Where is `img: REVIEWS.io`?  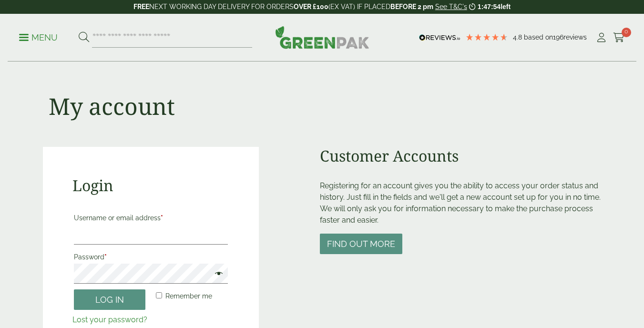
img: REVIEWS.io is located at coordinates (439, 38).